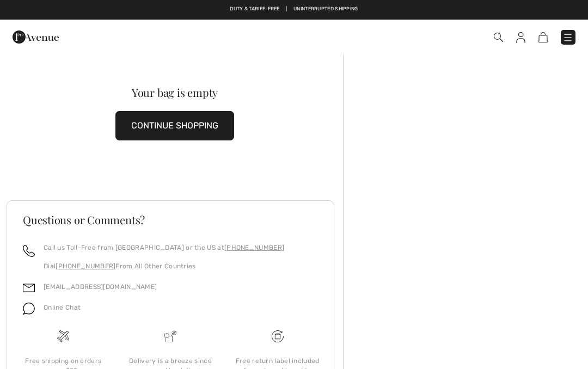  Describe the element at coordinates (29, 309) in the screenshot. I see `img: chat` at that location.